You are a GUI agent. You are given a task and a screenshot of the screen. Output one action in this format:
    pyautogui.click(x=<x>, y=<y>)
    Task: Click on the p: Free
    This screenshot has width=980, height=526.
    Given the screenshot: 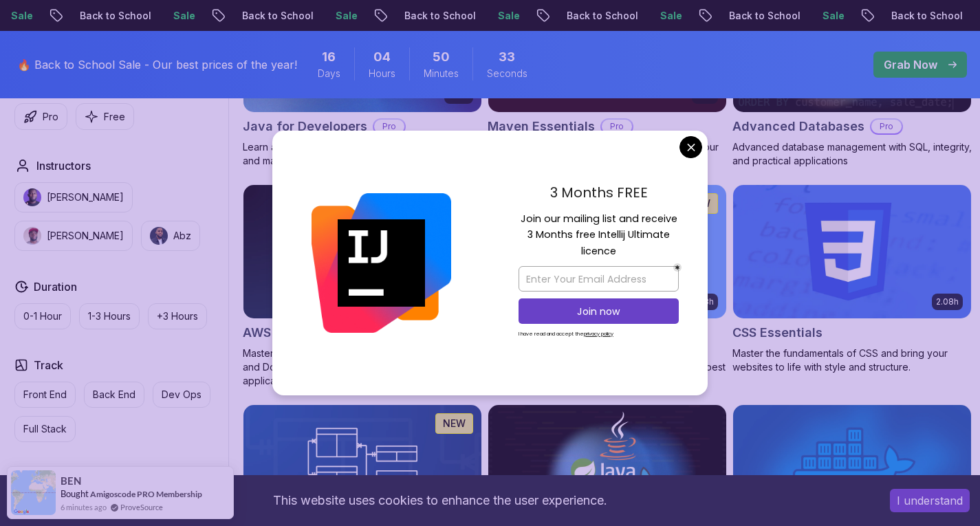 What is the action you would take?
    pyautogui.click(x=114, y=117)
    